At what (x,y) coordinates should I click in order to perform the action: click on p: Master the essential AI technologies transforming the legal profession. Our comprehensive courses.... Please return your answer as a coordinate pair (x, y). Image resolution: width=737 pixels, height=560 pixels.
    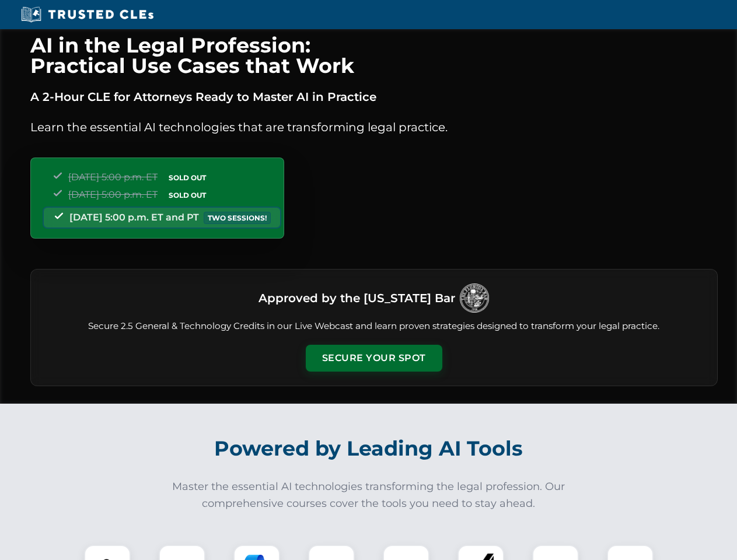
    Looking at the image, I should click on (368, 495).